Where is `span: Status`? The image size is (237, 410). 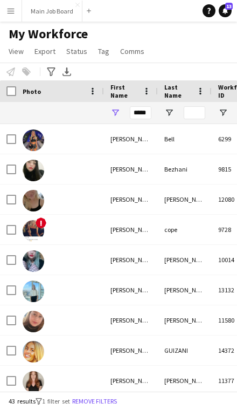
span: Status is located at coordinates (77, 51).